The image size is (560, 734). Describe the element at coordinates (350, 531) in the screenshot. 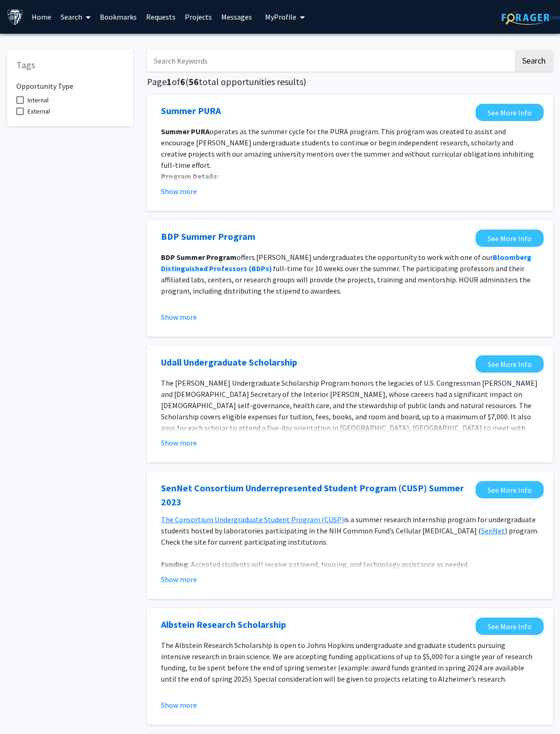

I see `p: is a summer research internship program for undergraduate students hosted by laboratories partici...` at that location.